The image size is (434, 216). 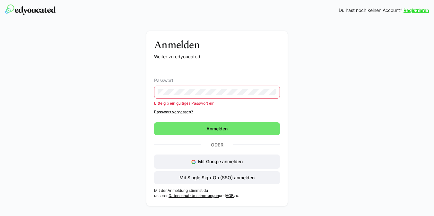 What do you see at coordinates (217, 193) in the screenshot?
I see `p: Mit der Anmeldung stimmst du unseren und zu.` at bounding box center [217, 193].